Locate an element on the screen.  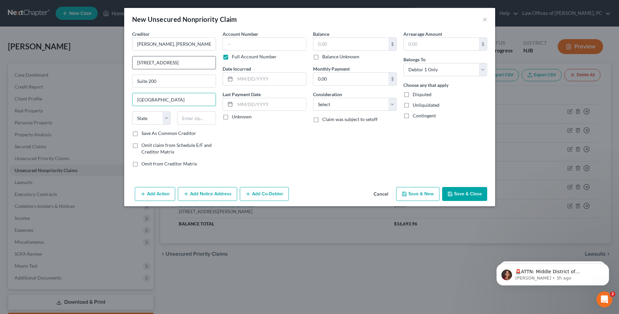
input: Enter address... is located at coordinates (174, 63).